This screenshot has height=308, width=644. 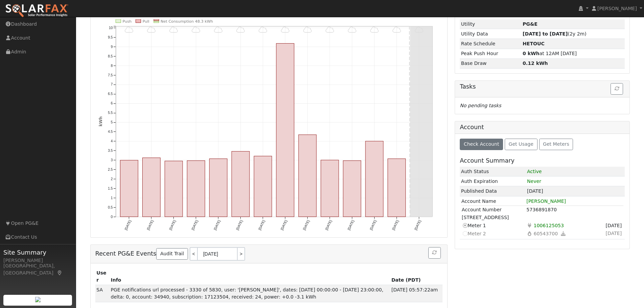 I want to click on a: Audit Trail, so click(x=172, y=254).